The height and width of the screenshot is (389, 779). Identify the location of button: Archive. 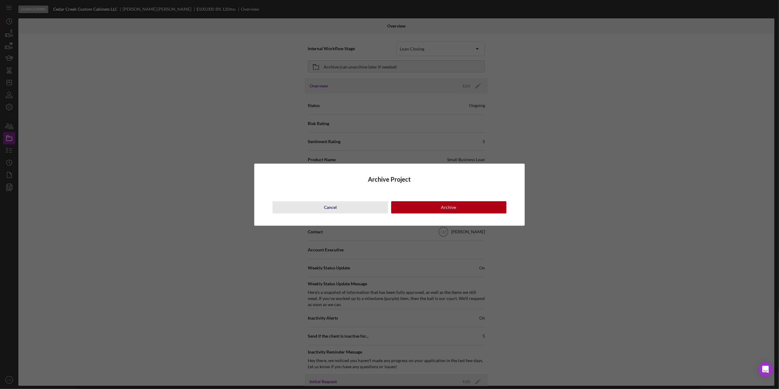
(449, 207).